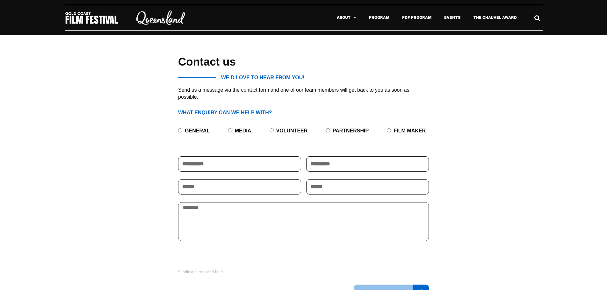 The width and height of the screenshot is (607, 290). What do you see at coordinates (263, 78) in the screenshot?
I see `span: WE’D LOVE TO HEAR FROM YOU!` at bounding box center [263, 78].